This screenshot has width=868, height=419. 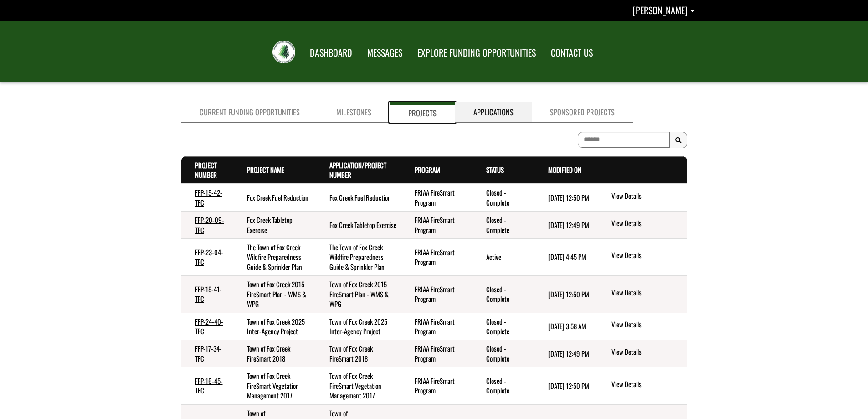 What do you see at coordinates (207, 354) in the screenshot?
I see `td: FFP-17-34-TFC` at bounding box center [207, 354].